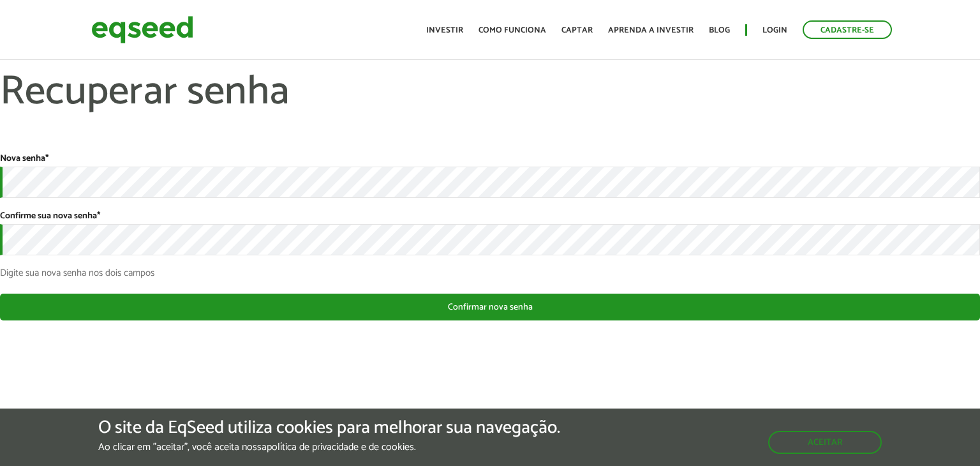 The height and width of the screenshot is (466, 980). Describe the element at coordinates (719, 30) in the screenshot. I see `a: Blog` at that location.